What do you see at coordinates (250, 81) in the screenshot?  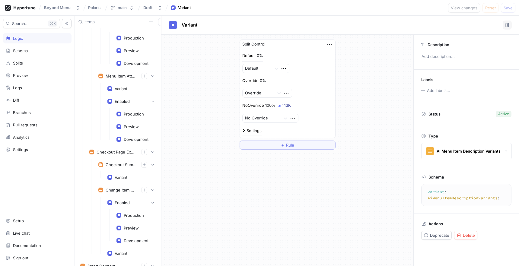 I see `p: Override` at bounding box center [250, 81].